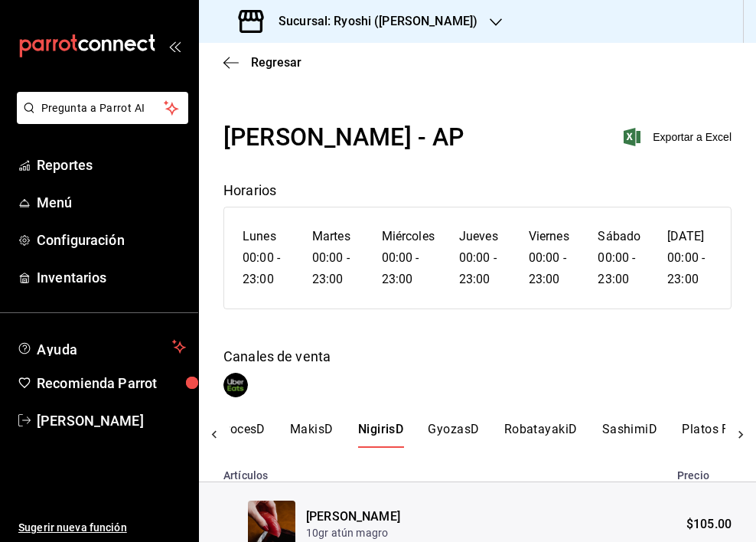 This screenshot has width=756, height=542. Describe the element at coordinates (265, 237) in the screenshot. I see `h6: Lunes` at that location.